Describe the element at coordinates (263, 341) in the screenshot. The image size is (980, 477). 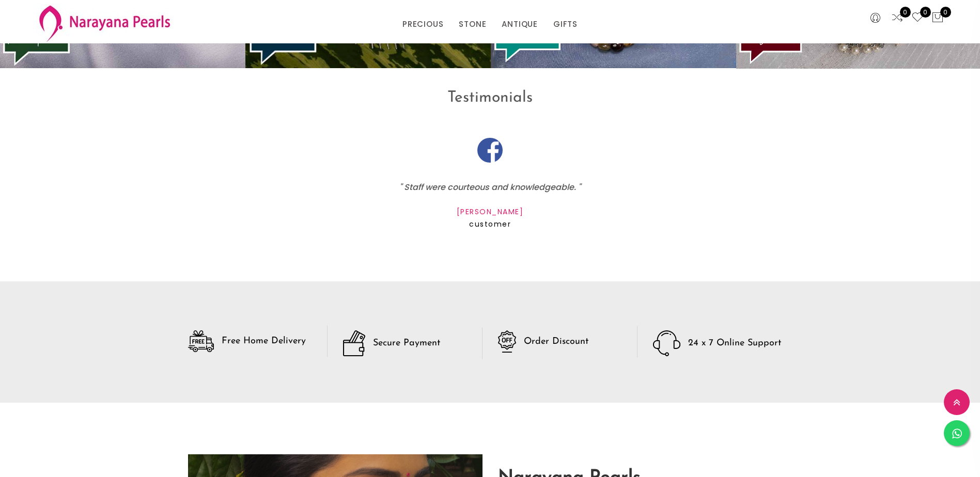
I see `h5: Free Home Delivery` at that location.